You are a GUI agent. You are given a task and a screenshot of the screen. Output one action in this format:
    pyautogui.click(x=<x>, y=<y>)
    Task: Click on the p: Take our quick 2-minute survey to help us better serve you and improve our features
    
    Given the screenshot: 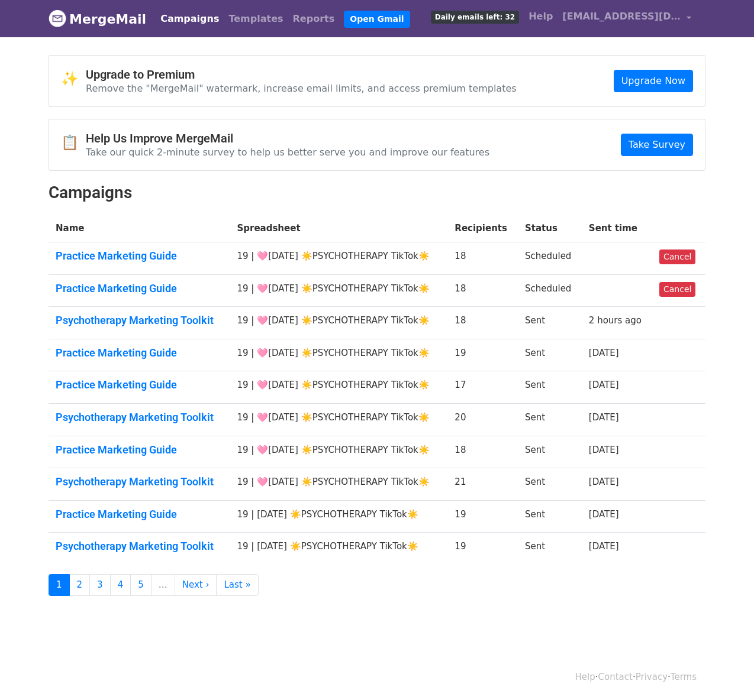 What is the action you would take?
    pyautogui.click(x=287, y=152)
    